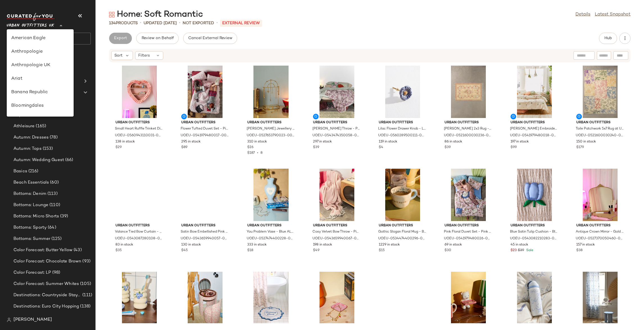  What do you see at coordinates (40, 92) in the screenshot?
I see `div: Banana Republic` at bounding box center [40, 92].